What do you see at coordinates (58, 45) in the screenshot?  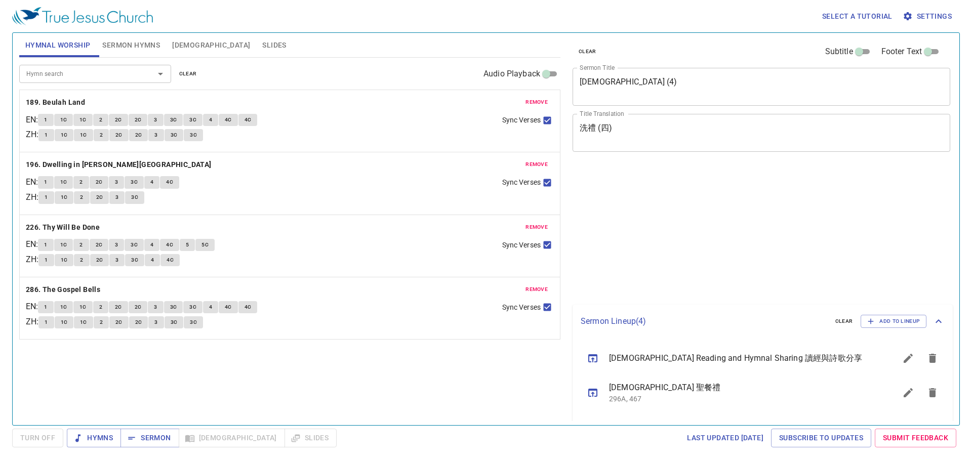 I see `span: Hymnal Worship` at bounding box center [58, 45].